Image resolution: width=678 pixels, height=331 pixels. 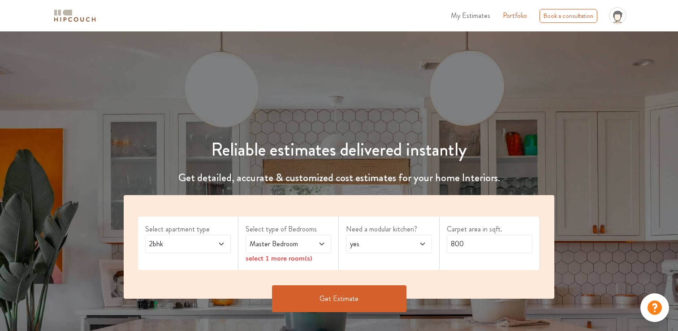 What do you see at coordinates (515, 16) in the screenshot?
I see `a: Portfolio` at bounding box center [515, 16].